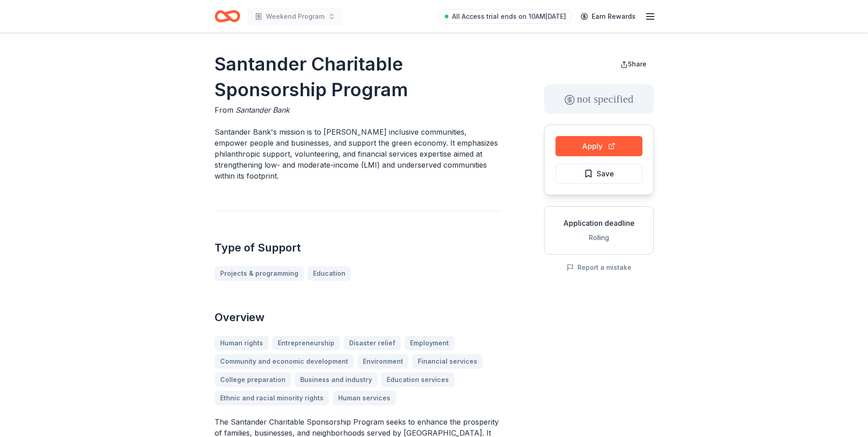 This screenshot has height=437, width=868. I want to click on a: Earn Rewards, so click(608, 16).